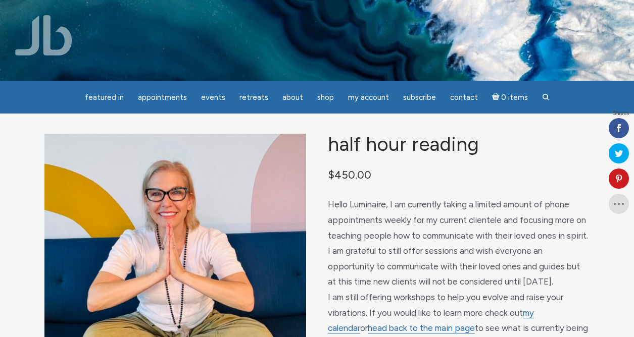 The image size is (634, 337). Describe the element at coordinates (510, 97) in the screenshot. I see `a: Cart0 items` at that location.